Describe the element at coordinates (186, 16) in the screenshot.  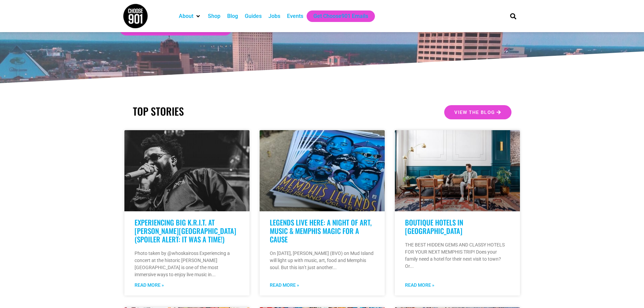
I see `a: About` at that location.